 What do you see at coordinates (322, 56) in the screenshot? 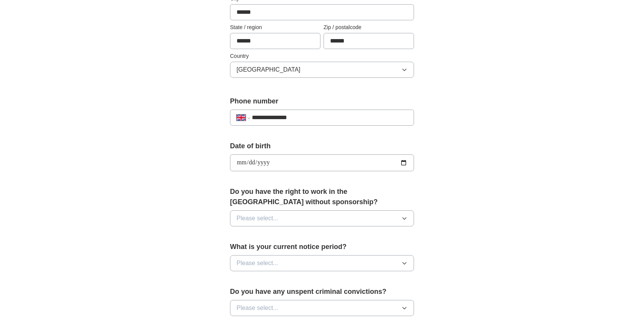
I see `label: Country` at bounding box center [322, 56].